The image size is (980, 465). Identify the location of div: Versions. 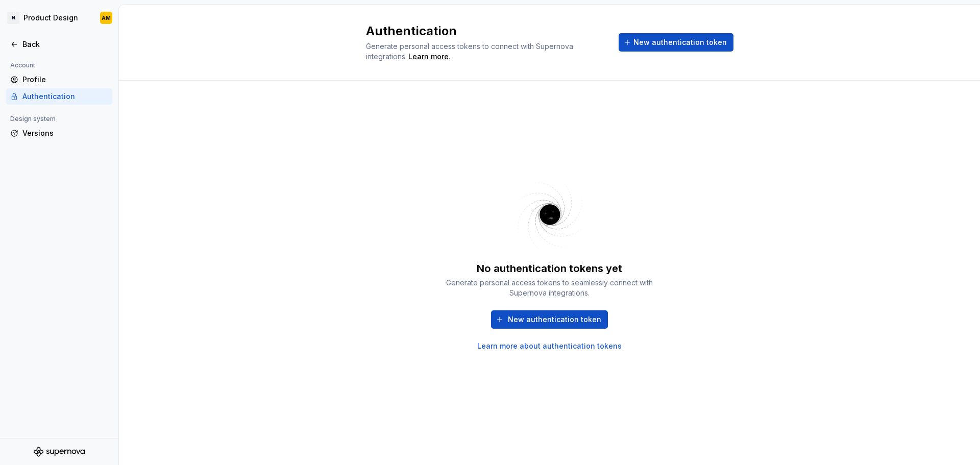
(65, 133).